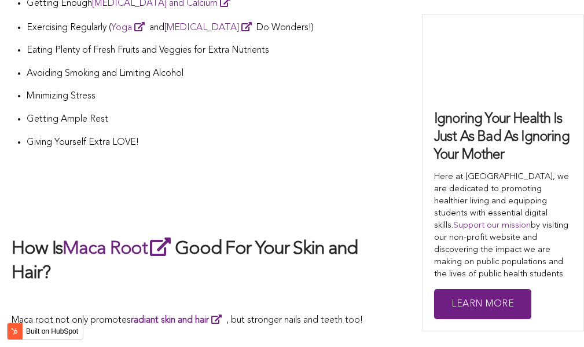 The image size is (584, 347). Describe the element at coordinates (207, 28) in the screenshot. I see `p: Exercising Regularly ( and Do Wonders!)` at that location.